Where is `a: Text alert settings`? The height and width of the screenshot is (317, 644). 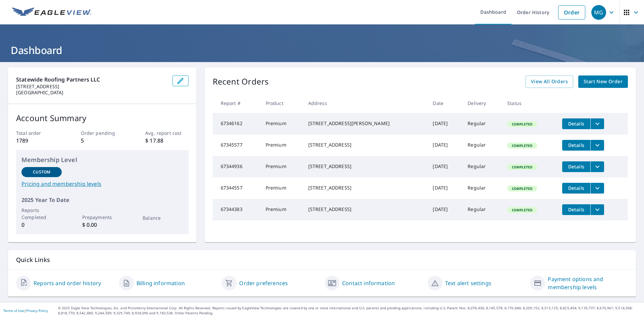
a: Text alert settings is located at coordinates (468, 283).